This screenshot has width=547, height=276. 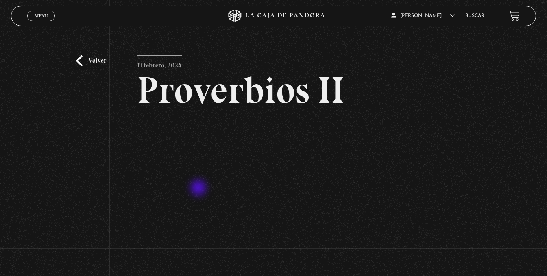 I want to click on span: Menu, so click(x=41, y=16).